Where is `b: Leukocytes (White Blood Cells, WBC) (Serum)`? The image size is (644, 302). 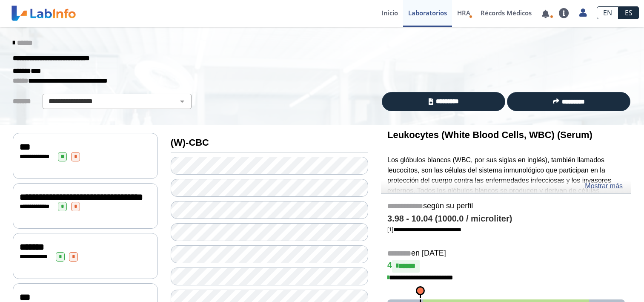 b: Leukocytes (White Blood Cells, WBC) (Serum) is located at coordinates (490, 135).